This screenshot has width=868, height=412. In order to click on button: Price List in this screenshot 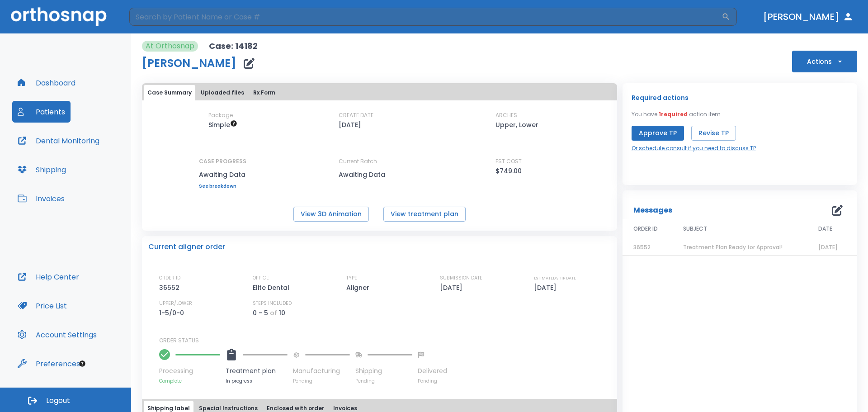, I will do `click(42, 305)`.